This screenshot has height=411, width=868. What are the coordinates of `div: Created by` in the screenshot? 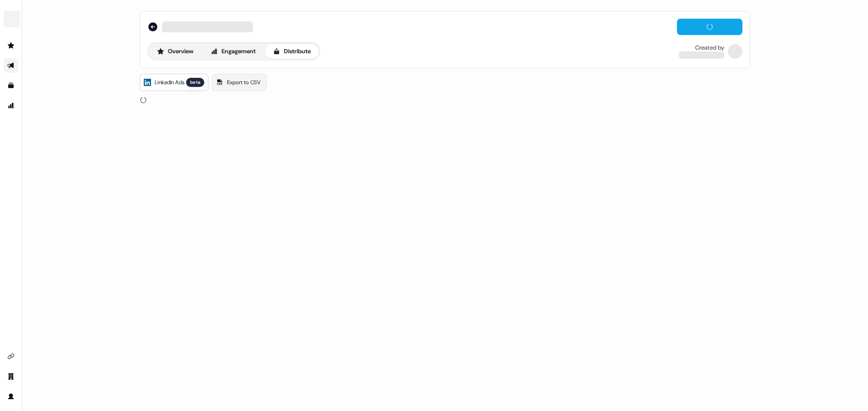 It's located at (710, 48).